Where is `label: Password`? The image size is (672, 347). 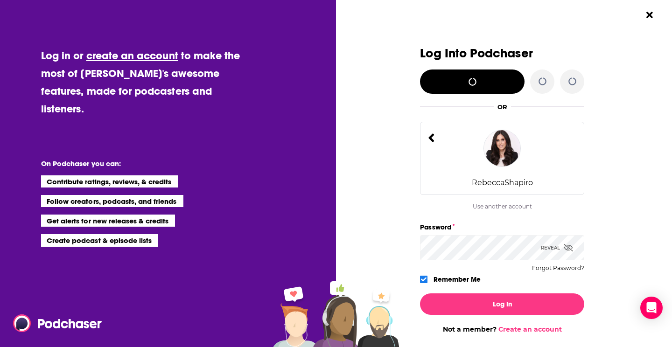
label: Password is located at coordinates (502, 227).